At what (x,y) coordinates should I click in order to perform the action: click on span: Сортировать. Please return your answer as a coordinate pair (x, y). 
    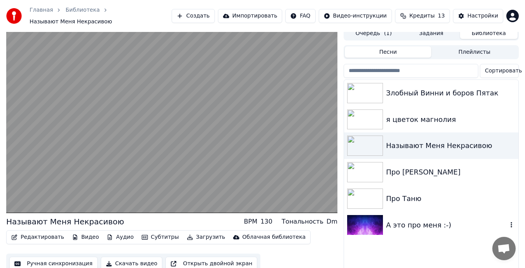
    Looking at the image, I should click on (503, 71).